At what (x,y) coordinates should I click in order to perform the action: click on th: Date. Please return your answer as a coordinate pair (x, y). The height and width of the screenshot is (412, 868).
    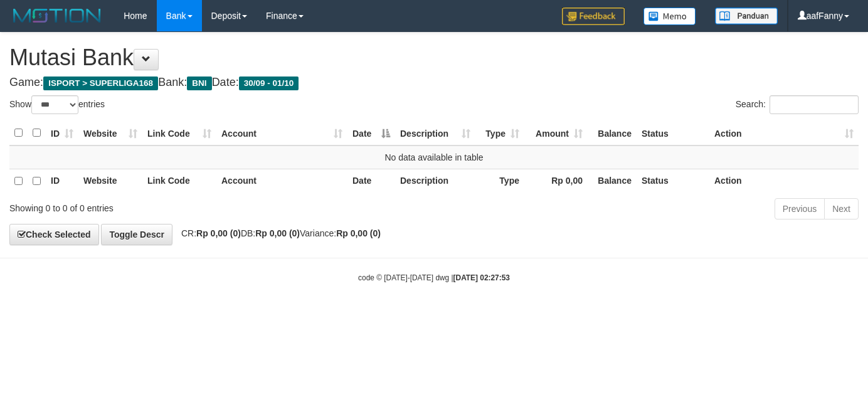
    Looking at the image, I should click on (371, 181).